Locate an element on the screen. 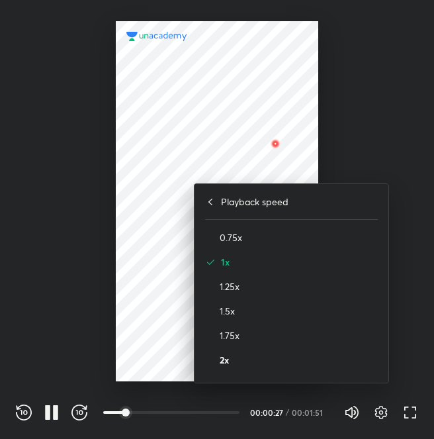 The height and width of the screenshot is (439, 434). h4: 1.75x is located at coordinates (298, 335).